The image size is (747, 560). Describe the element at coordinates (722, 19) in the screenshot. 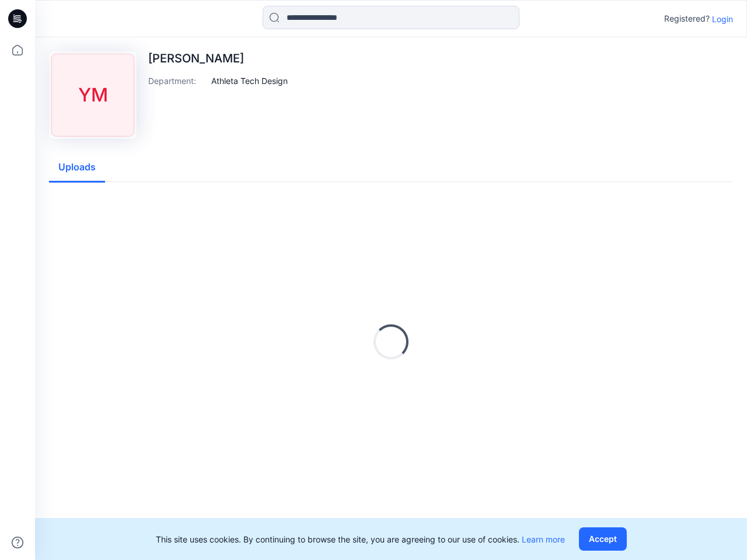

I see `p: Login` at that location.